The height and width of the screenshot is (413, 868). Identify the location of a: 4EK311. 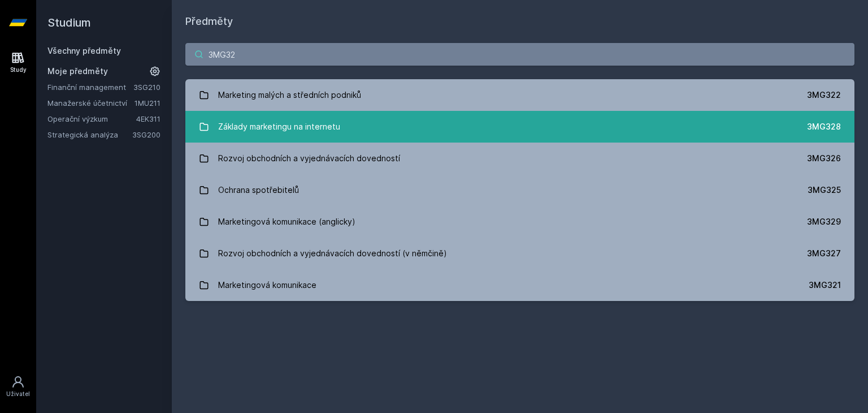
(148, 119).